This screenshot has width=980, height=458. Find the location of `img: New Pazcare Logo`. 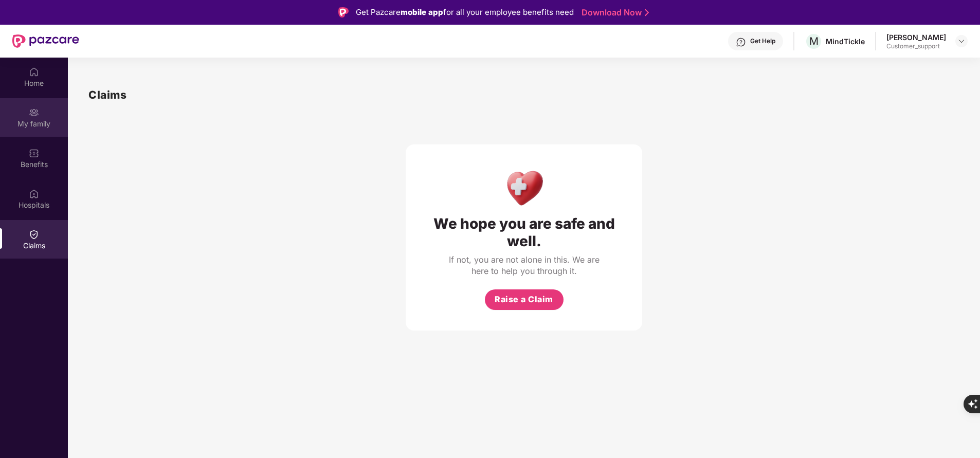

img: New Pazcare Logo is located at coordinates (46, 41).